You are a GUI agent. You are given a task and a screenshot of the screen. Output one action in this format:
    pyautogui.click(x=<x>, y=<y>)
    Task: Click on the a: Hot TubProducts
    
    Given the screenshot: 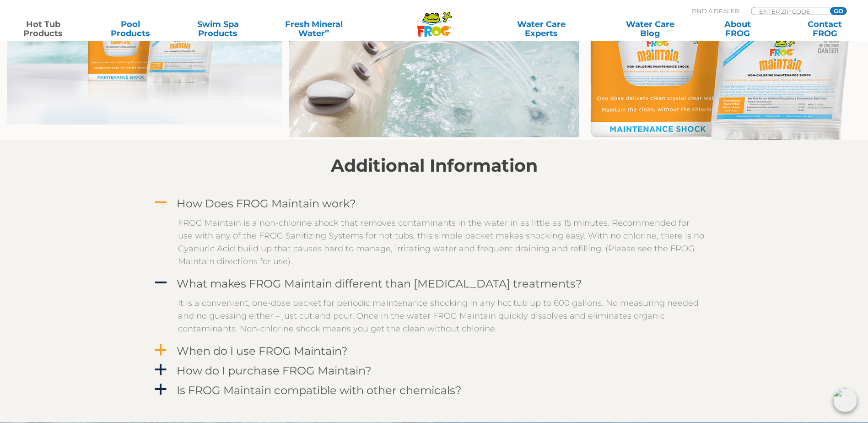 What is the action you would take?
    pyautogui.click(x=43, y=29)
    